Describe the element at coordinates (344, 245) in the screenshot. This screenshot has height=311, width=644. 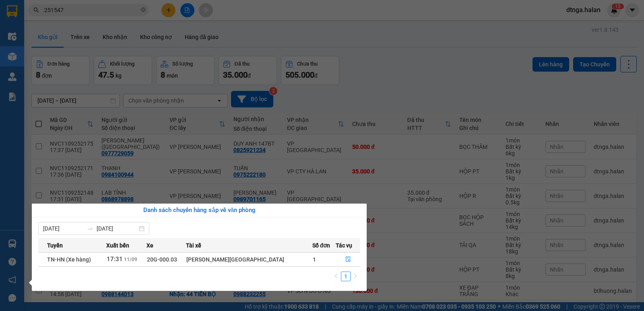
I see `span: Tác vụ` at that location.